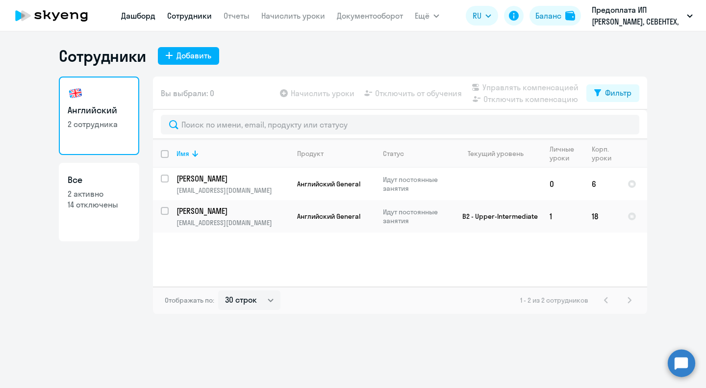  Describe the element at coordinates (293, 16) in the screenshot. I see `a: Начислить уроки` at that location.